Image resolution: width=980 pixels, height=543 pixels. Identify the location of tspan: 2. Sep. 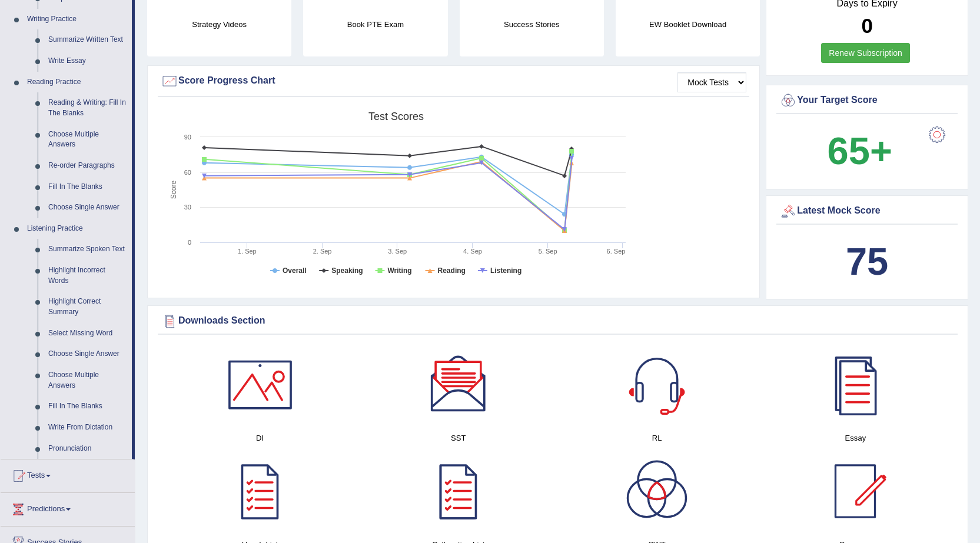
(323, 251).